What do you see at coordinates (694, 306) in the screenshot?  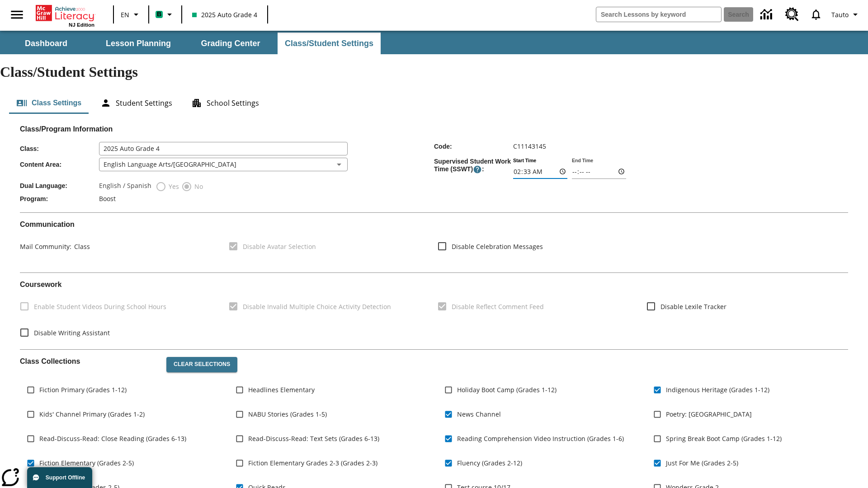 I see `span: Disable Lexile Tracker` at bounding box center [694, 306].